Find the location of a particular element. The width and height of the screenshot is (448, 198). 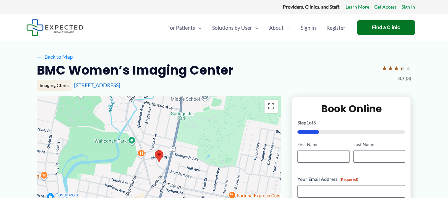

span: About is located at coordinates (277, 28).